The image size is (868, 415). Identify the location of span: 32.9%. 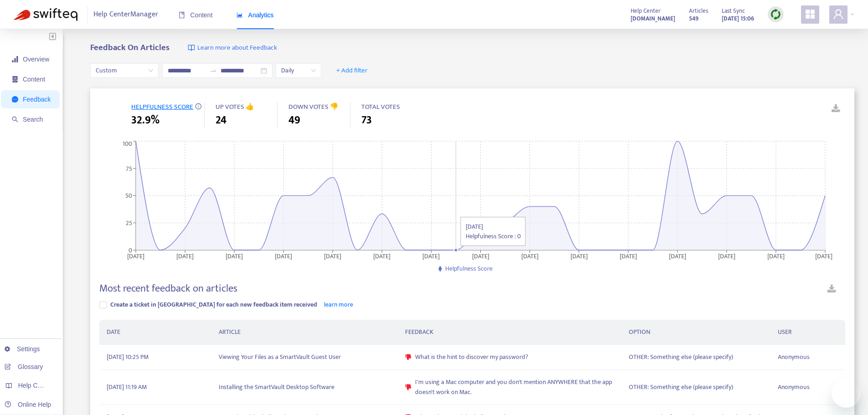
(146, 120).